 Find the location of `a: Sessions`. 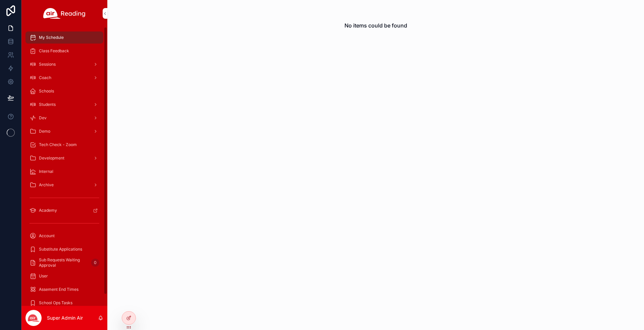

a: Sessions is located at coordinates (64, 64).